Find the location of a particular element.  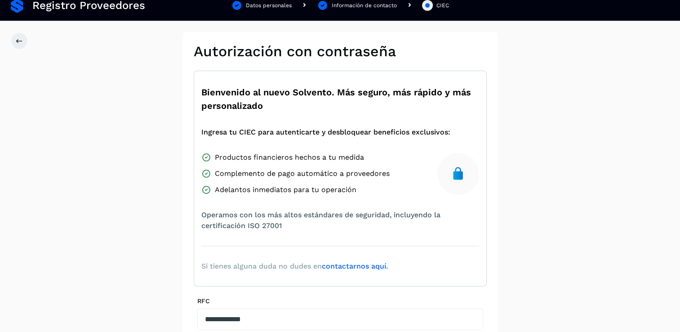

div: Información de contacto is located at coordinates (364, 5).